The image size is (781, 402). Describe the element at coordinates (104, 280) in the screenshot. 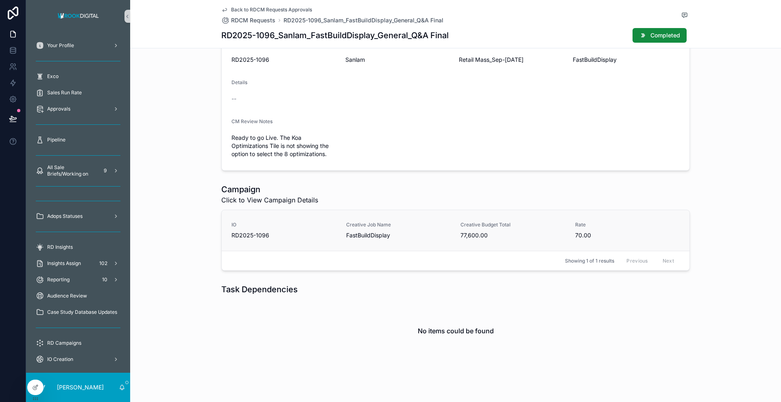

I see `div: 10` at that location.